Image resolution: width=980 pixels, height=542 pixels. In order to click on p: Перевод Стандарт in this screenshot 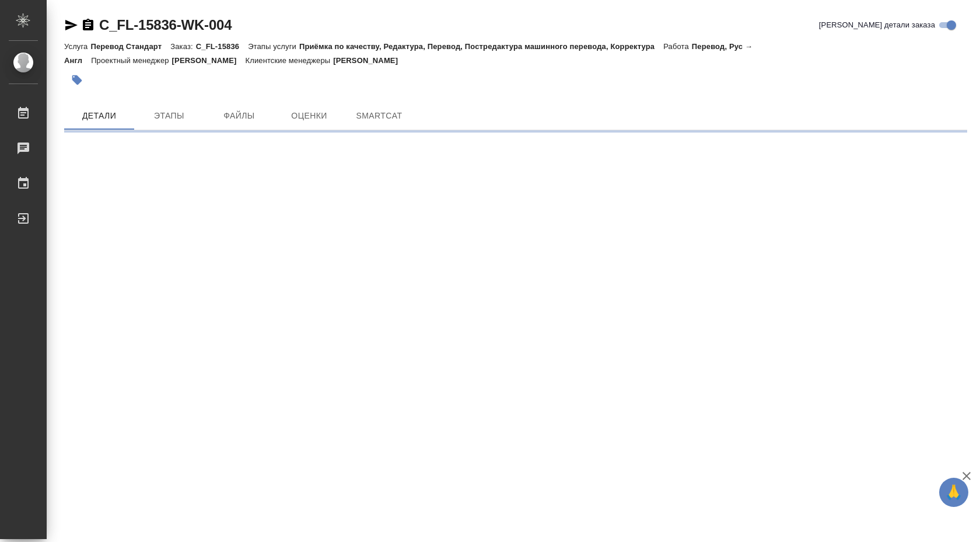, I will do `click(130, 46)`.